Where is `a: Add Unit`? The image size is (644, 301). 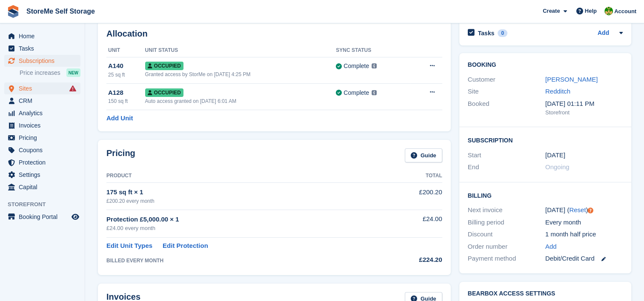 a: Add Unit is located at coordinates (120, 118).